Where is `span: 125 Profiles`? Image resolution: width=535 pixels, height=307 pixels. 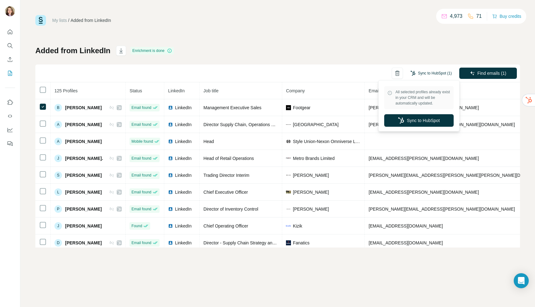
span: 125 Profiles is located at coordinates (66, 91).